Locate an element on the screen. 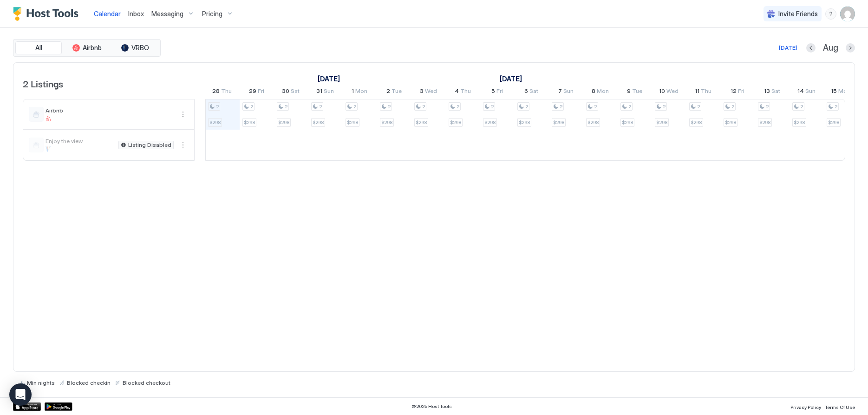  div: Host Tools Logo is located at coordinates (48, 14).